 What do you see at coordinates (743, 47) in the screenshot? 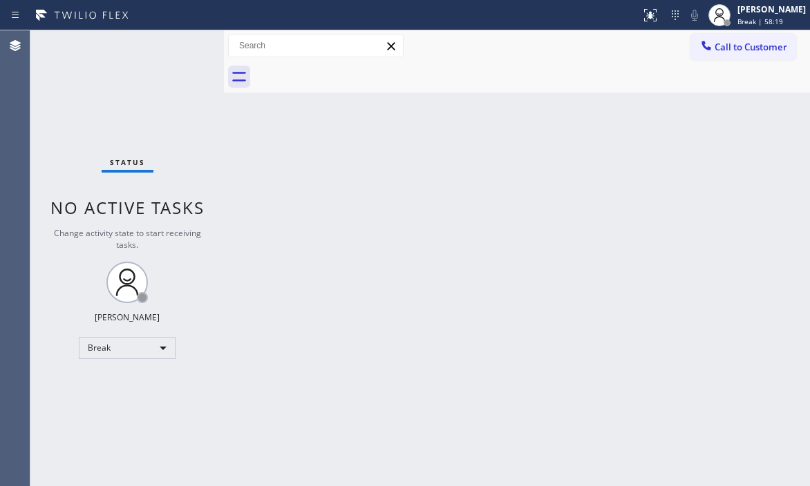
I see `button: Call to Customer` at bounding box center [743, 47].